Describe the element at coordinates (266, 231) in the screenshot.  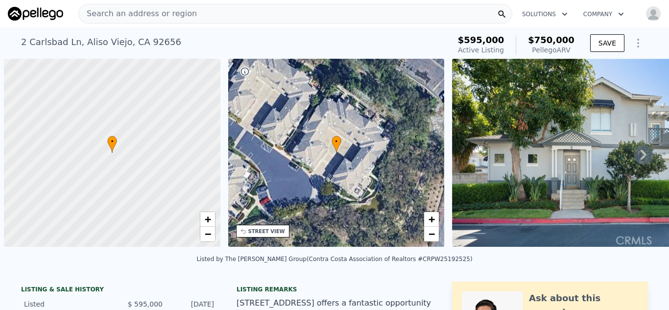
I see `div: STREET VIEW` at that location.